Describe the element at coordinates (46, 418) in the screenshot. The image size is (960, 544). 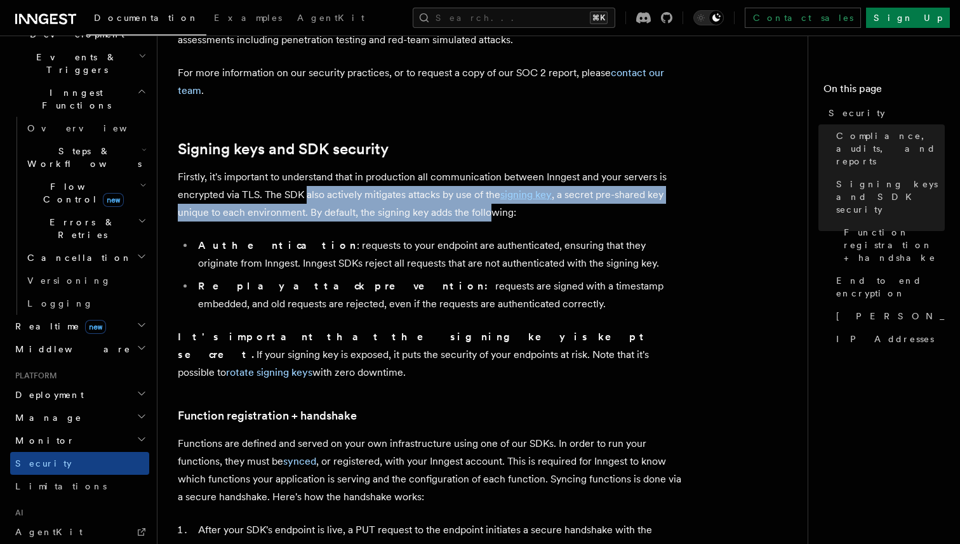
I see `span: Manage` at that location.